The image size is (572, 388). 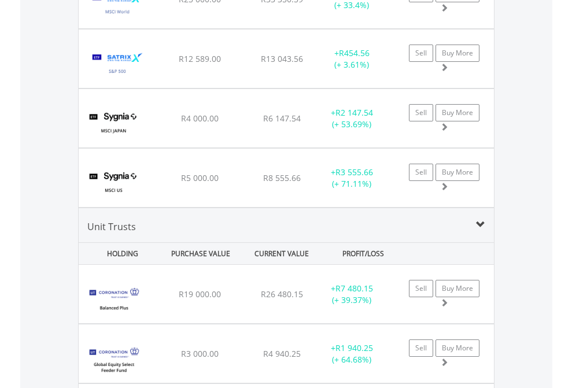 What do you see at coordinates (282, 294) in the screenshot?
I see `span: R26 480.15` at bounding box center [282, 294].